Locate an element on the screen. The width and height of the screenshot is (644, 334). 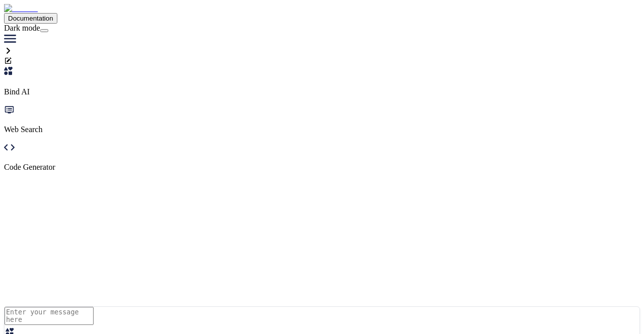
button: Documentation is located at coordinates (30, 18).